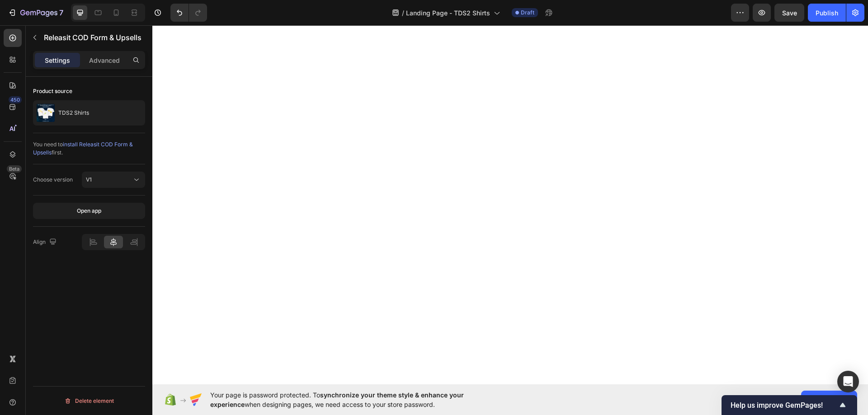 This screenshot has height=415, width=868. What do you see at coordinates (89, 402) in the screenshot?
I see `div: Delete element` at bounding box center [89, 402].